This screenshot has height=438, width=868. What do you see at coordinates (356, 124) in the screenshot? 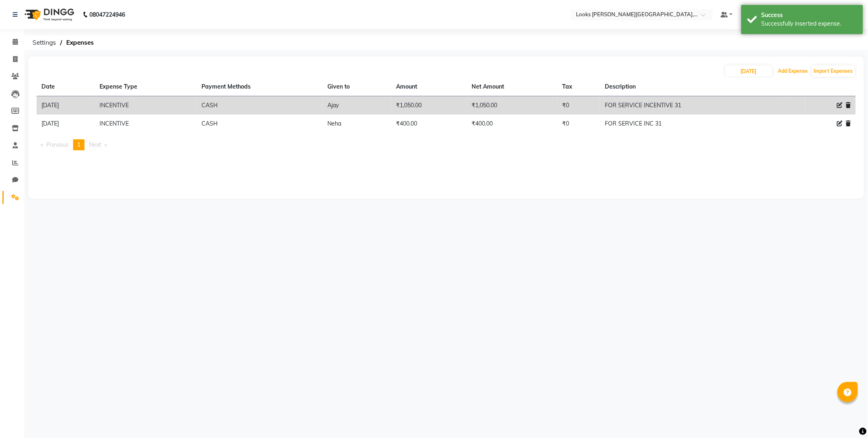
I see `td: Neha` at bounding box center [356, 124].